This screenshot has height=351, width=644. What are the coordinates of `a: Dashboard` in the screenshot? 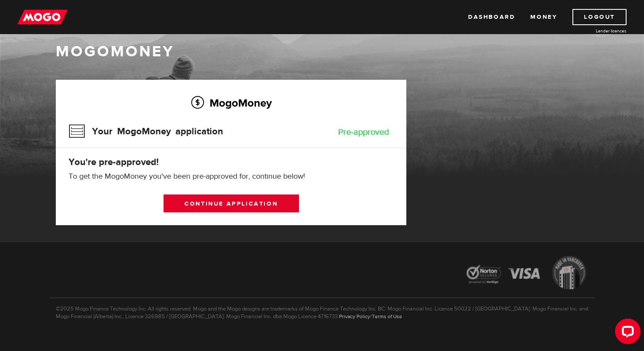 It's located at (491, 17).